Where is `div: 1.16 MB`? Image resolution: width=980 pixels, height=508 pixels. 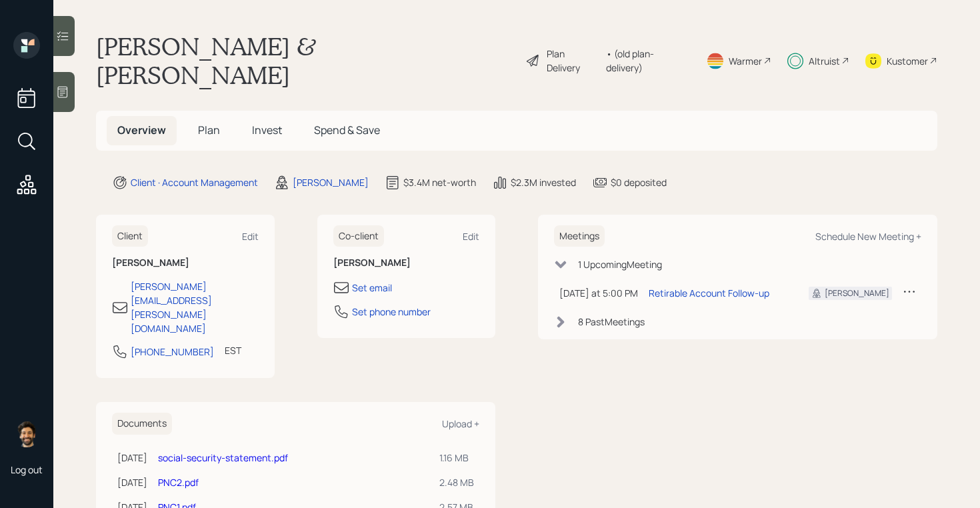
div: 1.16 MB is located at coordinates (456, 457).